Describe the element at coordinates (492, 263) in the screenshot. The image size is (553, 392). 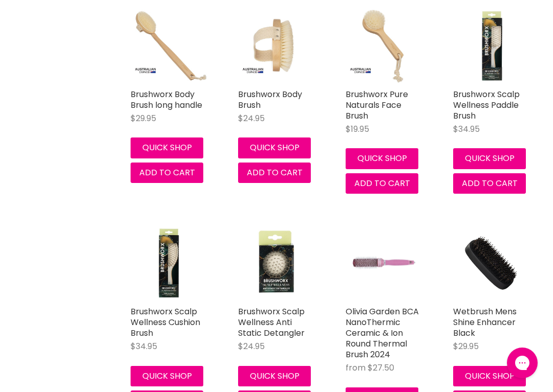
I see `img: Wetbrush Mens Shine Enhancer Black` at that location.